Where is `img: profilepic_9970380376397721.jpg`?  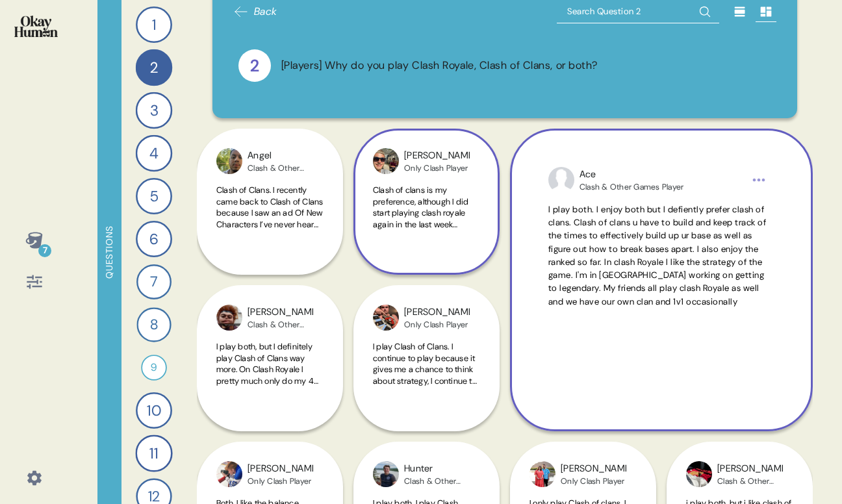
img: profilepic_9970380376397721.jpg is located at coordinates (386, 318).